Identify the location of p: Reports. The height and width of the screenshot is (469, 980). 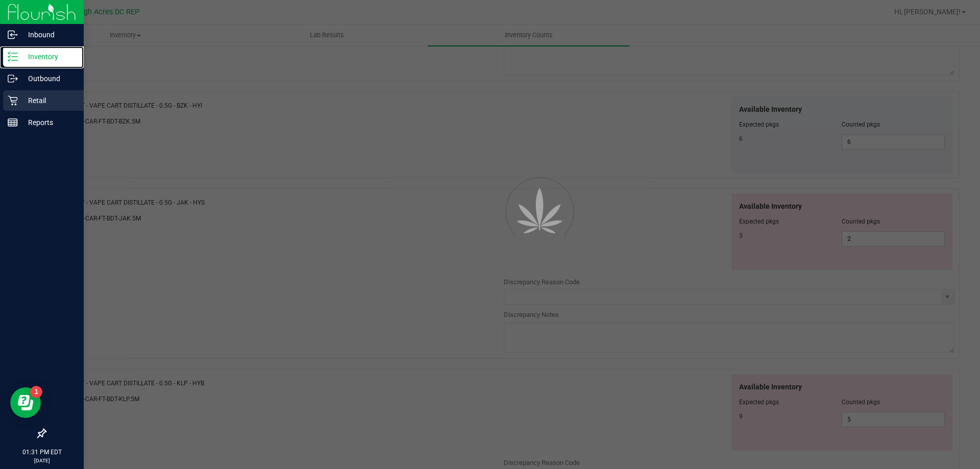
(48, 122).